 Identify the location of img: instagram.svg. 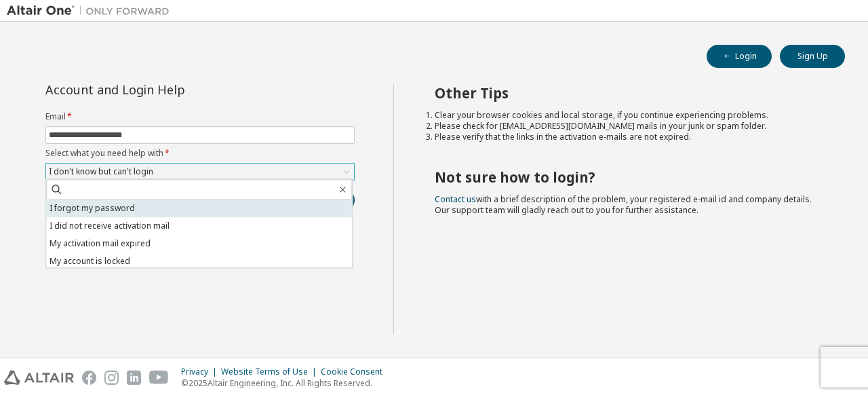
(112, 377).